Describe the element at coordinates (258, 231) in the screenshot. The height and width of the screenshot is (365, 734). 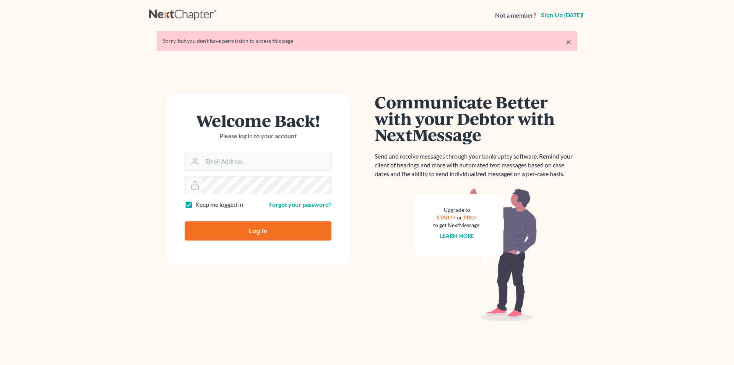
I see `input: Log In` at that location.